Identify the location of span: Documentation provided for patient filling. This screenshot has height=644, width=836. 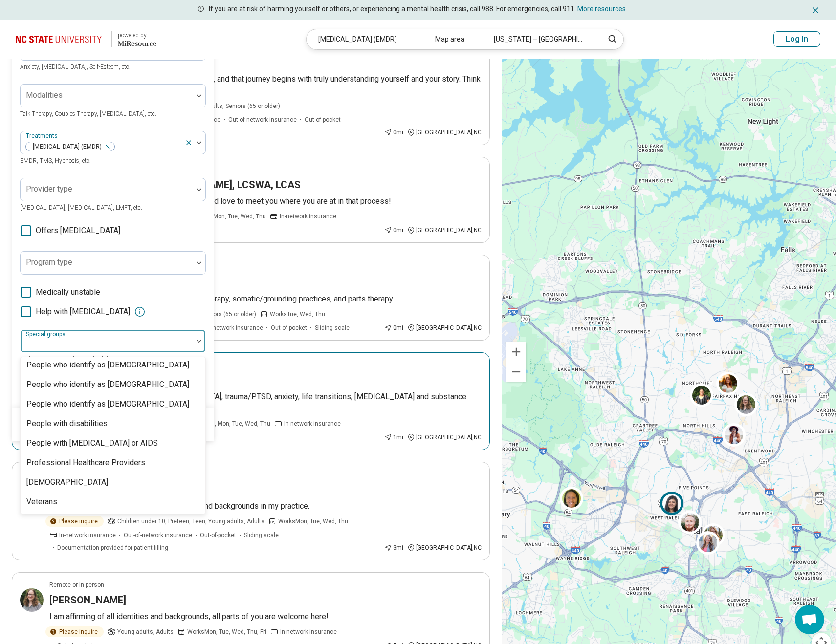
(112, 548).